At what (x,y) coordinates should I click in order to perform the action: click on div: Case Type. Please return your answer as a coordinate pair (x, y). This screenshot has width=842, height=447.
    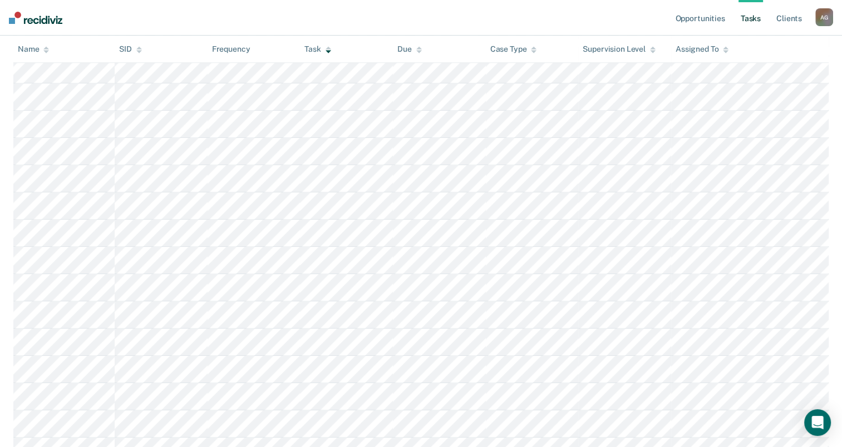
    Looking at the image, I should click on (514, 49).